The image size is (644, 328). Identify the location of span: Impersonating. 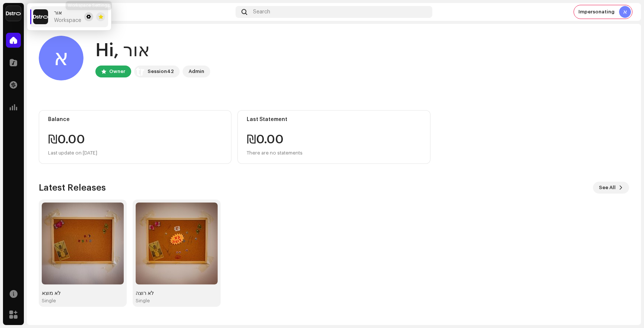
(596, 12).